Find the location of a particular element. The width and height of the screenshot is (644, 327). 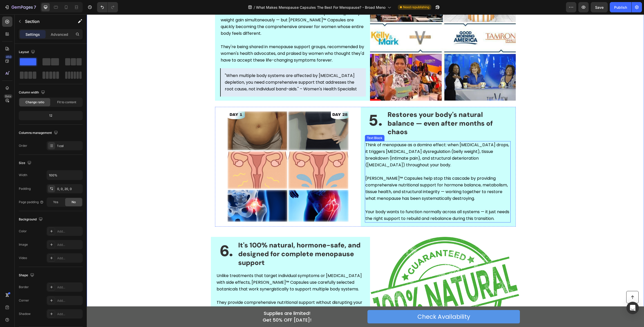

h2: It's 100% natural, hormone-safe, and designed for complete menopause support is located at coordinates (214, 239).